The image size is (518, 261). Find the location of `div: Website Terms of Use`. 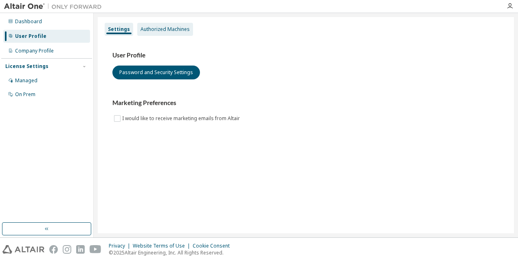

div: Website Terms of Use is located at coordinates (162, 246).